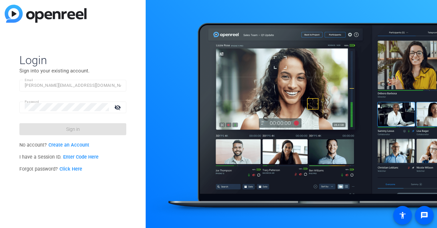 The width and height of the screenshot is (437, 228). Describe the element at coordinates (118, 107) in the screenshot. I see `mat-icon: visibility_off` at that location.